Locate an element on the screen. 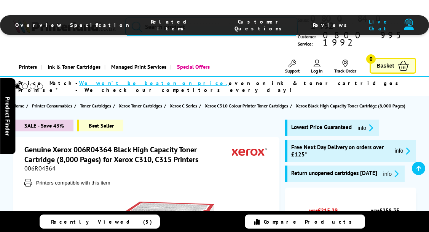 The width and height of the screenshot is (429, 232). strike: £258.35 is located at coordinates (389, 210).